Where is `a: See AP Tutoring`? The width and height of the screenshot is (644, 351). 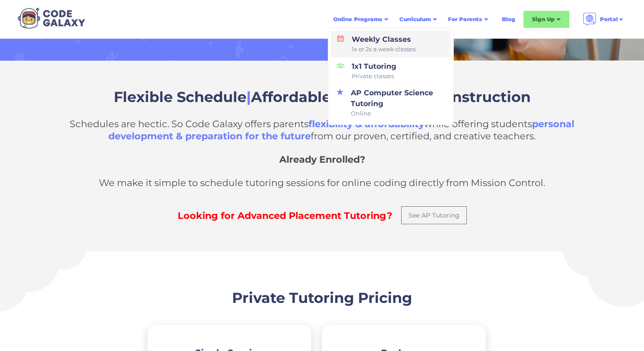 a: See AP Tutoring is located at coordinates (434, 216).